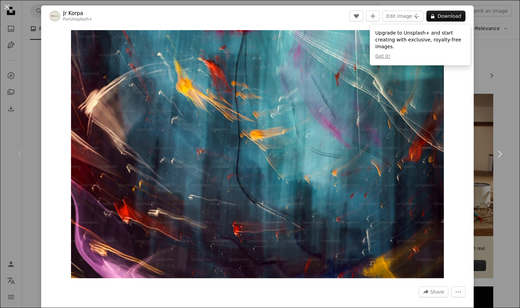 This screenshot has width=520, height=308. Describe the element at coordinates (77, 13) in the screenshot. I see `a: Jr Korpa` at that location.